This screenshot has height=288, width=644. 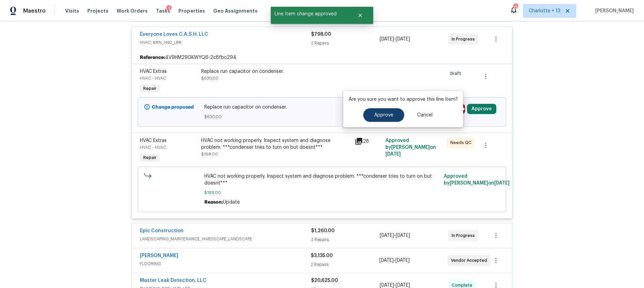 What do you see at coordinates (192, 11) in the screenshot?
I see `span: Properties` at bounding box center [192, 11].